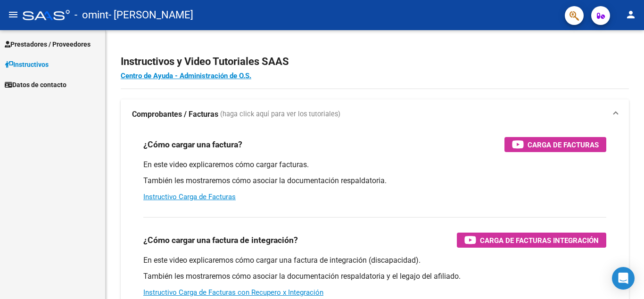  I want to click on p: En este video explicaremos cómo cargar facturas., so click(375, 165).